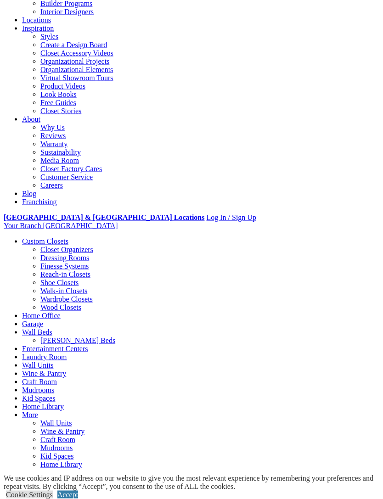  Describe the element at coordinates (33, 324) in the screenshot. I see `a: Garage` at that location.